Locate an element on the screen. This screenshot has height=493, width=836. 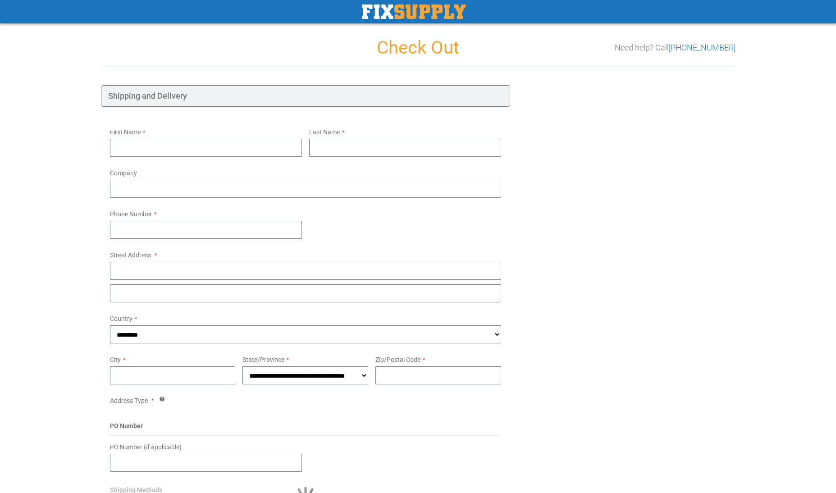
div: PO Number is located at coordinates (305, 428).